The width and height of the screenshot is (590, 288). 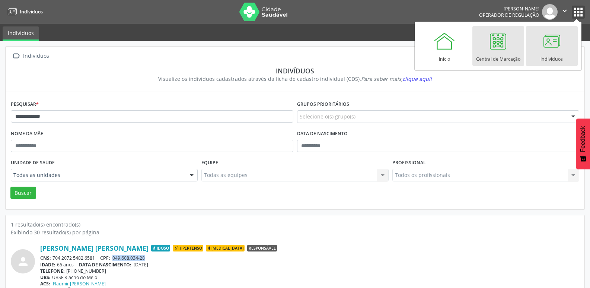 I want to click on label: Profissional, so click(x=409, y=163).